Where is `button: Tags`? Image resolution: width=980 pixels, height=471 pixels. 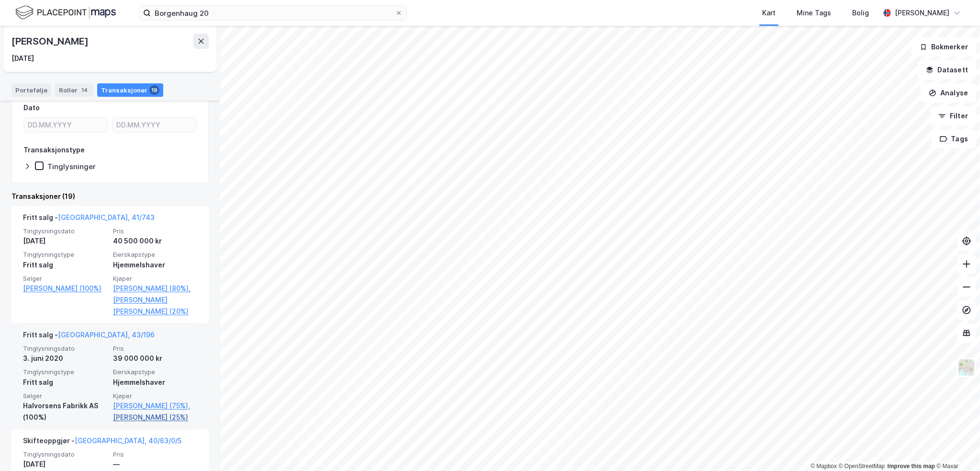 button: Tags is located at coordinates (954, 139).